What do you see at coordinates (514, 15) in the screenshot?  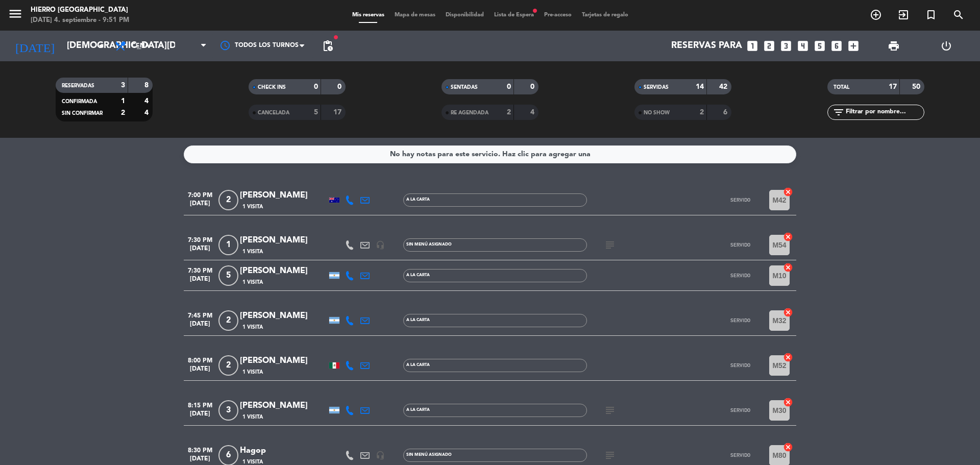 I see `span: Lista de Espera` at bounding box center [514, 15].